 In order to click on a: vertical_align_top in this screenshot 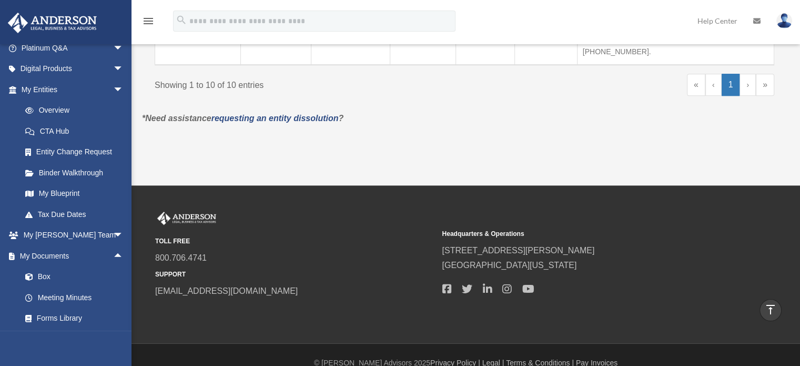, I will do `click(771, 310)`.